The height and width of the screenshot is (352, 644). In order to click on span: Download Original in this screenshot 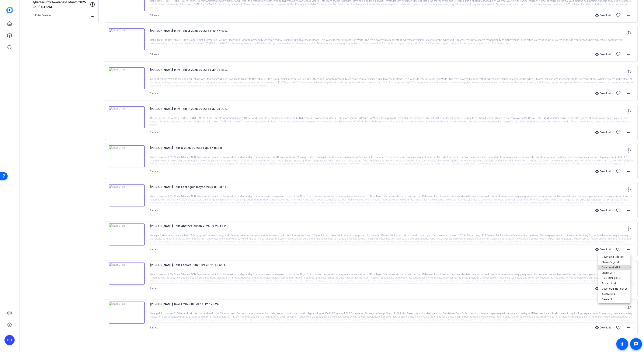, I will do `click(614, 257)`.